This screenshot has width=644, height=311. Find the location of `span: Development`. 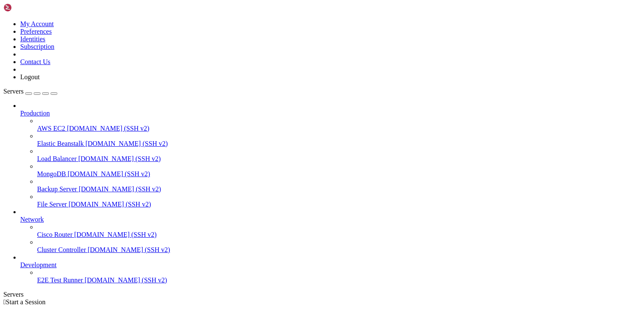

span: Development is located at coordinates (39, 265).